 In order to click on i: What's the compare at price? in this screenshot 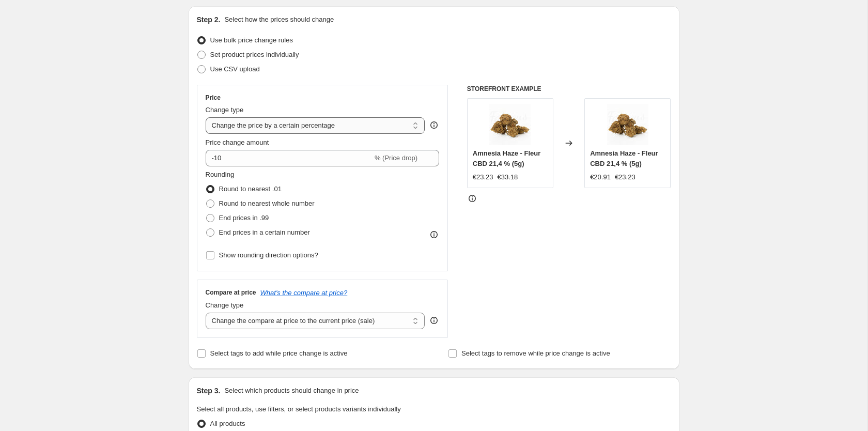, I will do `click(304, 292)`.